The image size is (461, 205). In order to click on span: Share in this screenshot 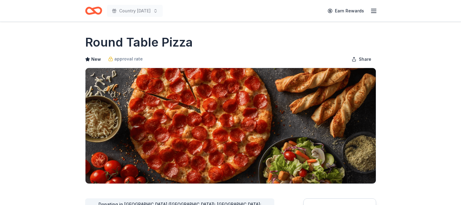, I will do `click(365, 59)`.